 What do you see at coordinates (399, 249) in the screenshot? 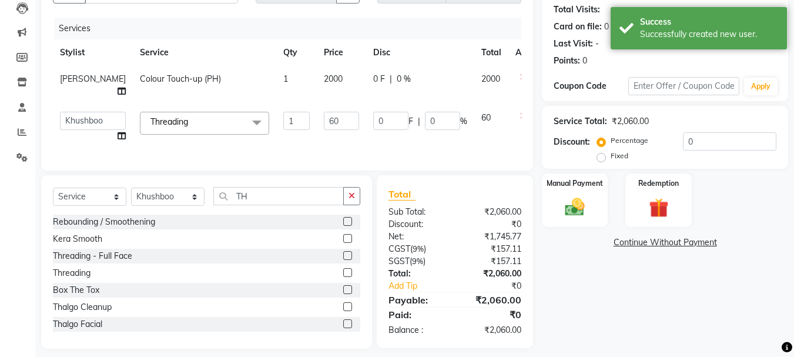
I see `span: CGST` at bounding box center [399, 249].